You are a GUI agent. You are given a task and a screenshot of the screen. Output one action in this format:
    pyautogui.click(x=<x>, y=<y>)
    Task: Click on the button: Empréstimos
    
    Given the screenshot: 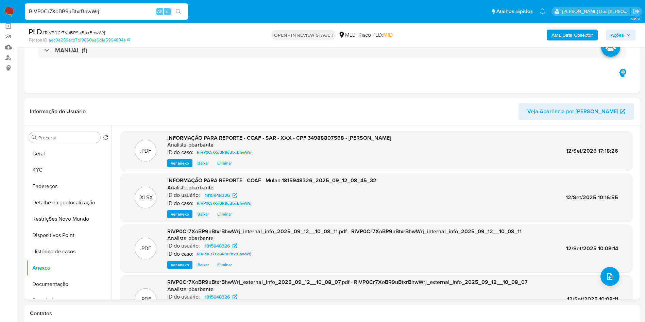 What is the action you would take?
    pyautogui.click(x=69, y=301)
    